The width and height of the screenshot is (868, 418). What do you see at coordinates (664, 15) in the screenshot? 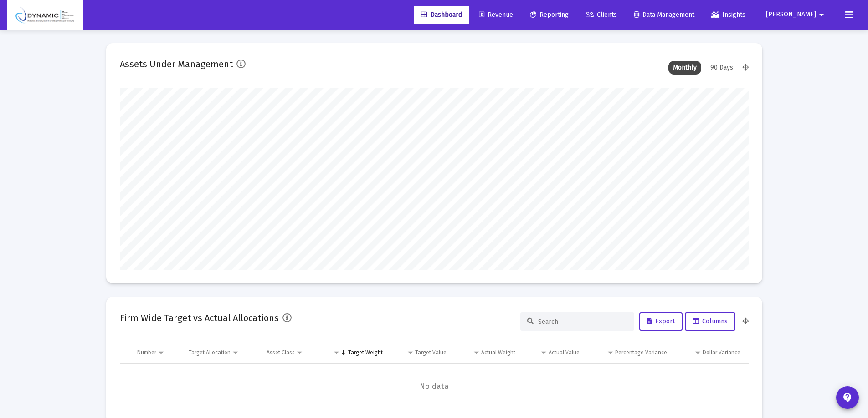
I see `a: Data Management` at bounding box center [664, 15].